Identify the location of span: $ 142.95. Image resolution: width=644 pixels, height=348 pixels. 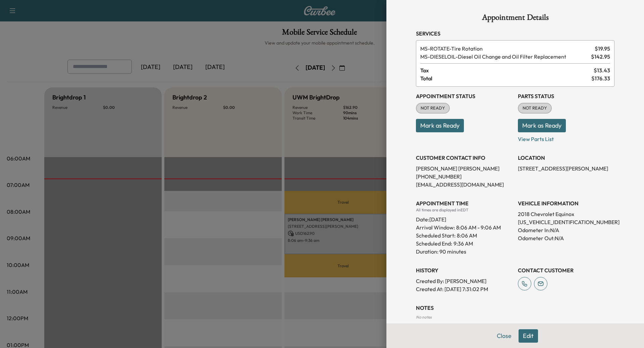
(600, 56).